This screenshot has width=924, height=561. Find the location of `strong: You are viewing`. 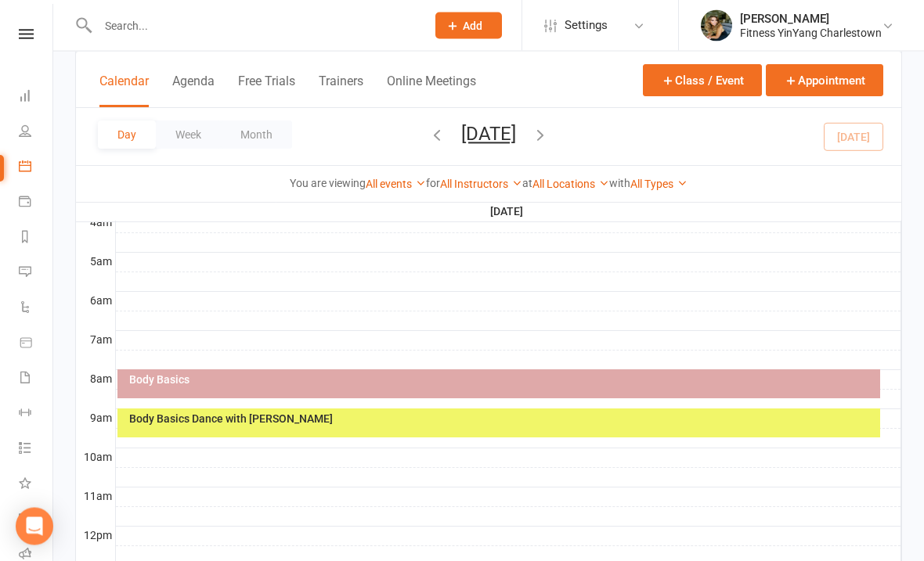

strong: You are viewing is located at coordinates (327, 183).